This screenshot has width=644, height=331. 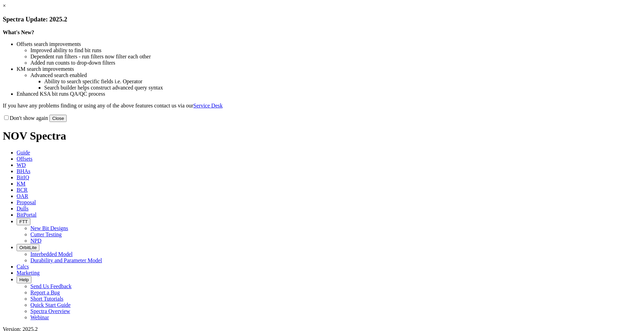 What do you see at coordinates (23, 177) in the screenshot?
I see `span: BitIQ` at bounding box center [23, 177].